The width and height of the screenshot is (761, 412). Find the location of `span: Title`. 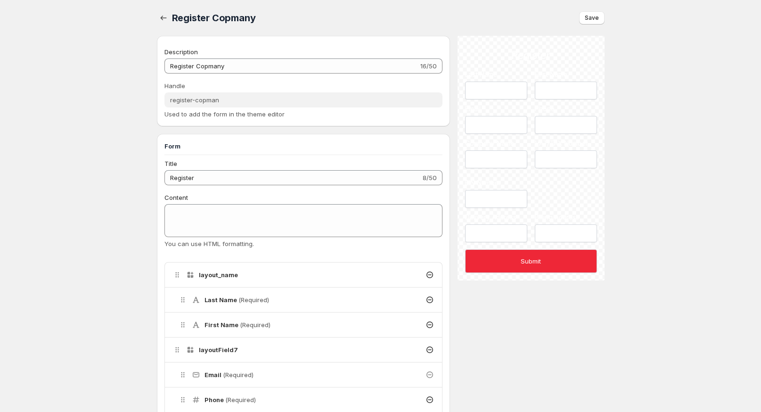

span: Title is located at coordinates (170, 163).